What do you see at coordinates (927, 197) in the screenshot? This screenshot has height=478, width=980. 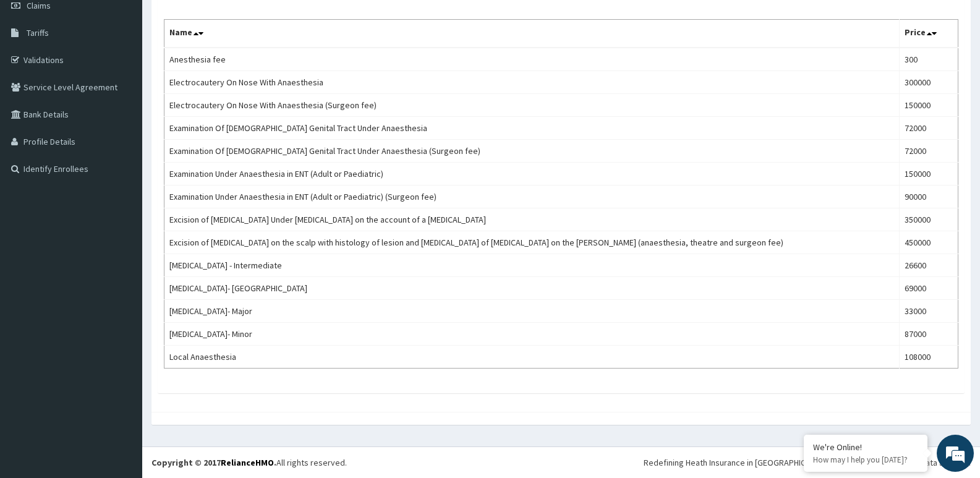 I see `td: 90000` at bounding box center [927, 197].